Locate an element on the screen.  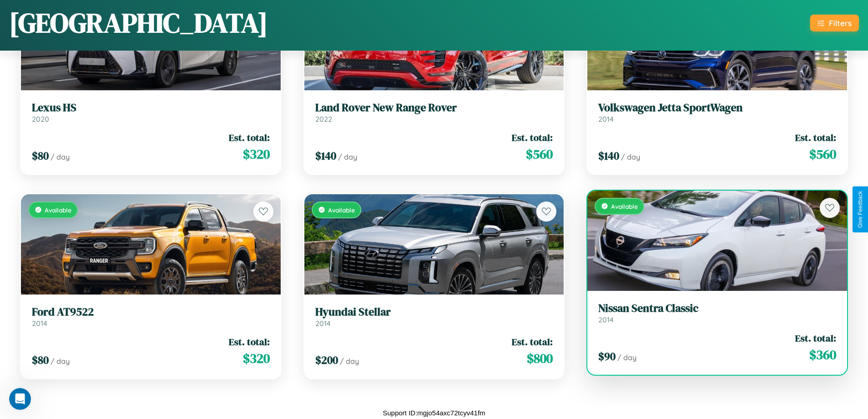
a: Volkswagen Jetta SportWagen2014 is located at coordinates (717, 112).